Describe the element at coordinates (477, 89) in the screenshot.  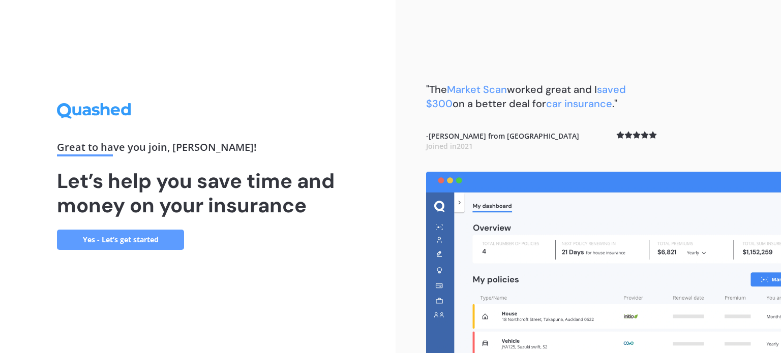
I see `span: Market Scan` at that location.